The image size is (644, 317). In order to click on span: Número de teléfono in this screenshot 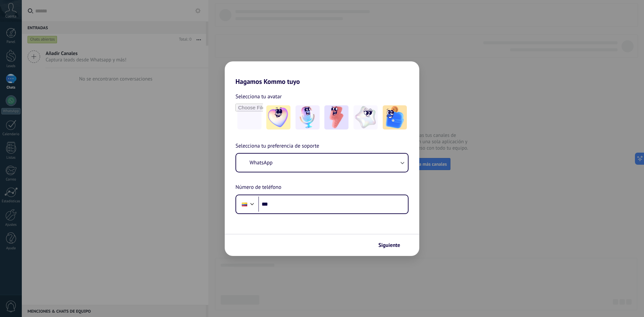, I will do `click(258, 188)`.